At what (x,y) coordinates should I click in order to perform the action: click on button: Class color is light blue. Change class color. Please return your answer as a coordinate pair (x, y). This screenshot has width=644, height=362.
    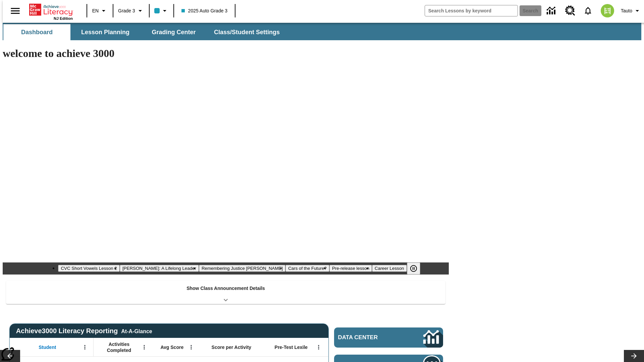
    Looking at the image, I should click on (161, 11).